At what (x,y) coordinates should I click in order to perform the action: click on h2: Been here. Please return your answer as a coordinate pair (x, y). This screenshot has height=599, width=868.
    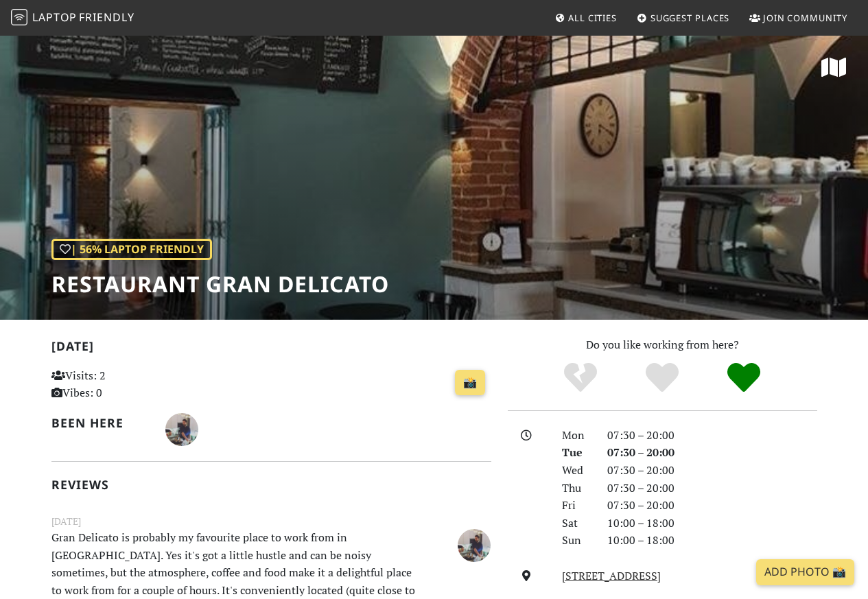
    Looking at the image, I should click on (100, 423).